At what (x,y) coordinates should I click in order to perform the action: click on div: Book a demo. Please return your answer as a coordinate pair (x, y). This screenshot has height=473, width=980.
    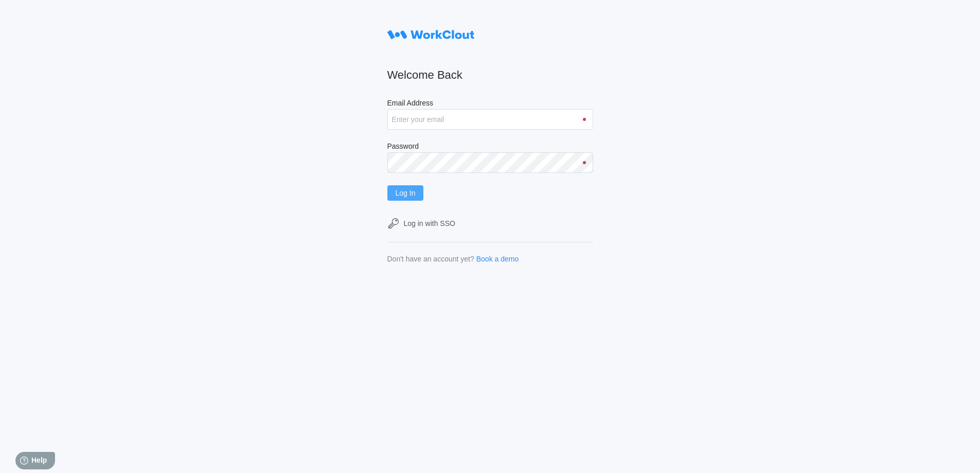
    Looking at the image, I should click on (497, 259).